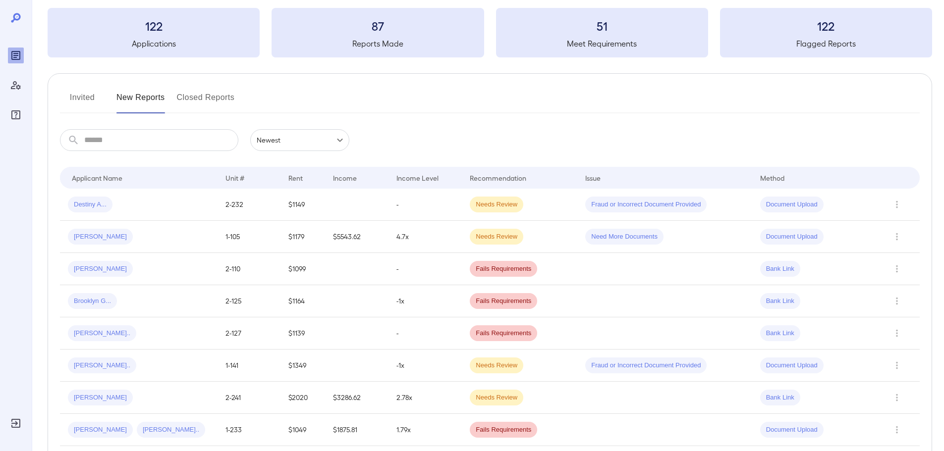  Describe the element at coordinates (16, 85) in the screenshot. I see `div: Manage Users` at that location.